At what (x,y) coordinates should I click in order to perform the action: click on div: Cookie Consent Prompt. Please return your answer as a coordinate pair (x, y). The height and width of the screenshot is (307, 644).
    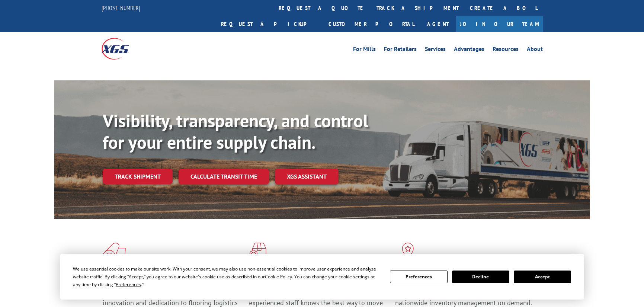
    Looking at the image, I should click on (322, 277).